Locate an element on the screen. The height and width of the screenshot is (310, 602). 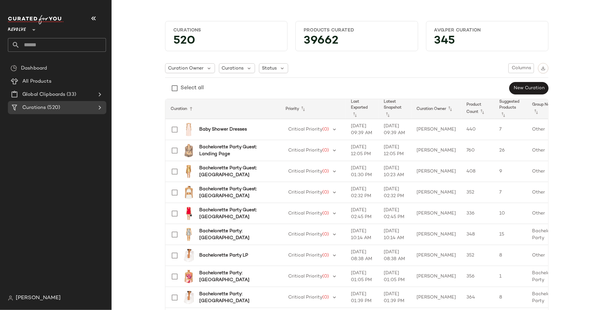
td: 10 is located at coordinates (510, 214).